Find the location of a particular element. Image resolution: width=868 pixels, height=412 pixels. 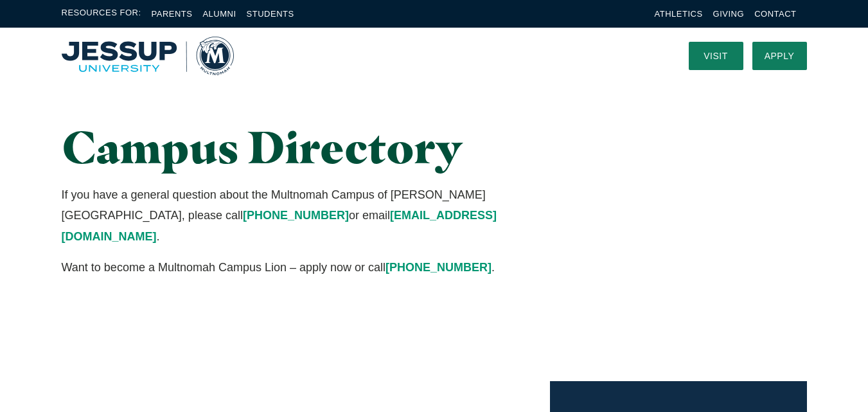

a: Athletics is located at coordinates (679, 14).